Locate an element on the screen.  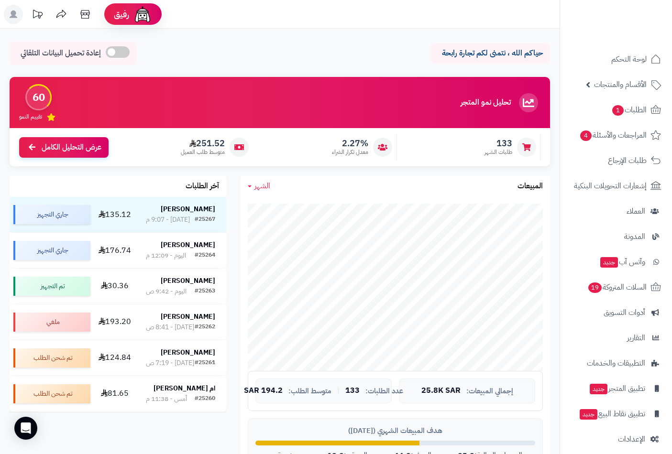
a: تطبيق نقاط البيعجديد is located at coordinates (616, 414).